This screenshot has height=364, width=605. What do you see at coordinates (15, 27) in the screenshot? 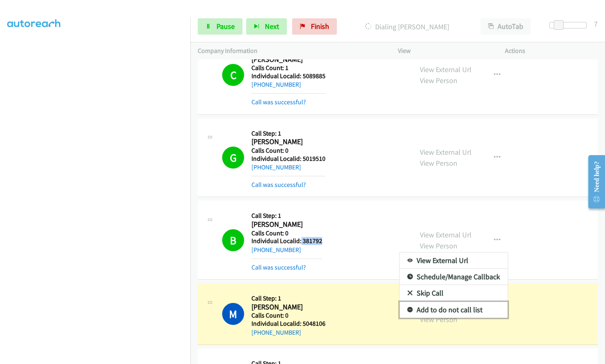
I see `div: Need help?` at bounding box center [15, 27].